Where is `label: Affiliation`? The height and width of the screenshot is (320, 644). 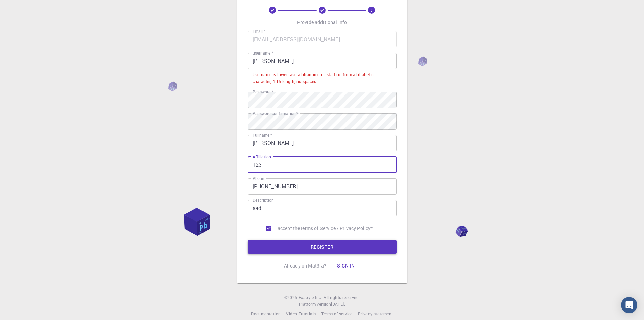
label: Affiliation is located at coordinates (262, 157).